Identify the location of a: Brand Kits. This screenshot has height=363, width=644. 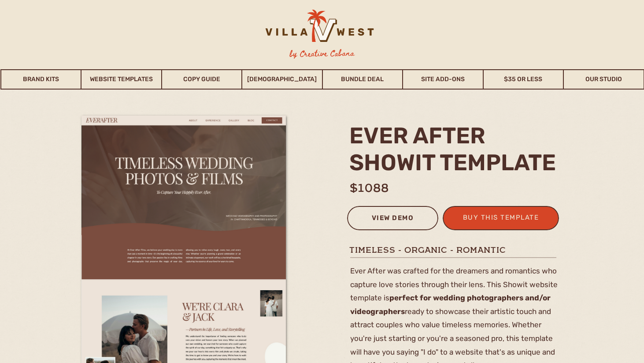
(41, 80).